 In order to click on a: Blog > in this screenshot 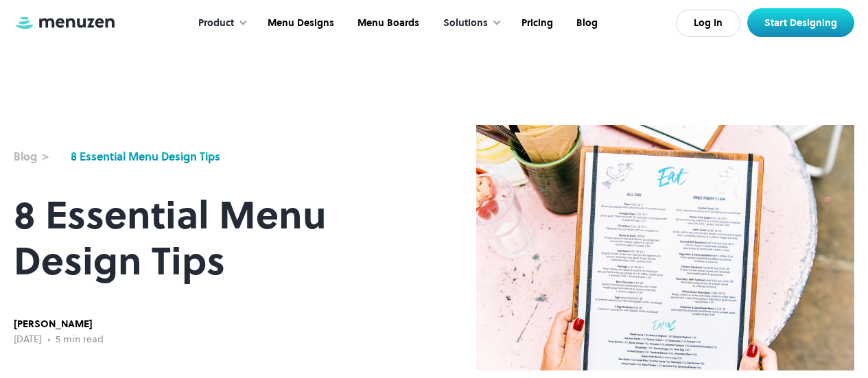, I will do `click(38, 157)`.